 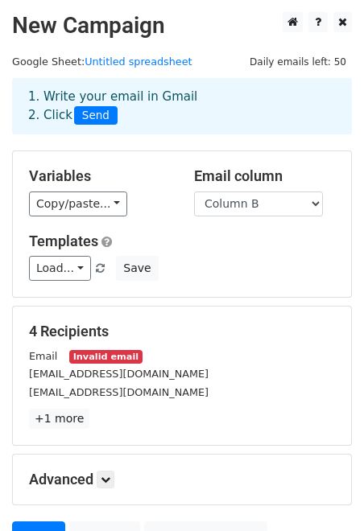 I want to click on small: Google Sheet:, so click(x=102, y=61).